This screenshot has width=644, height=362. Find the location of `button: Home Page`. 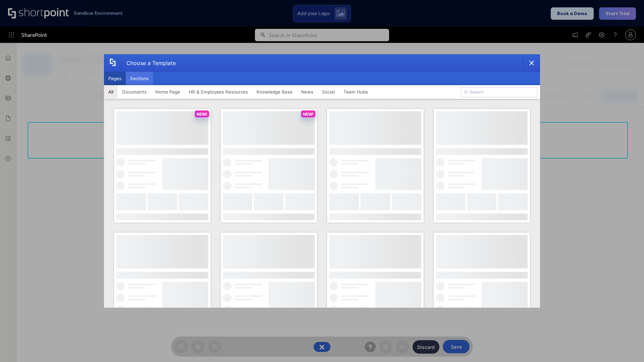

button: Home Page is located at coordinates (168, 92).